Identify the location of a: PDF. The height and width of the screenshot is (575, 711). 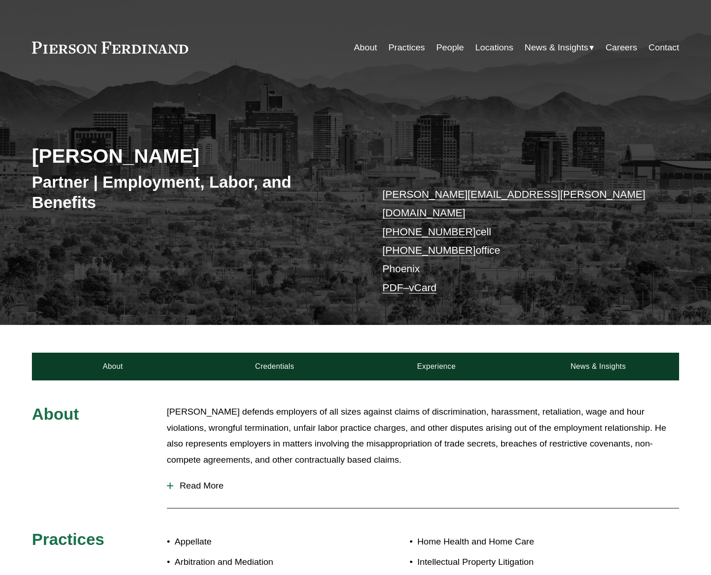
(393, 288).